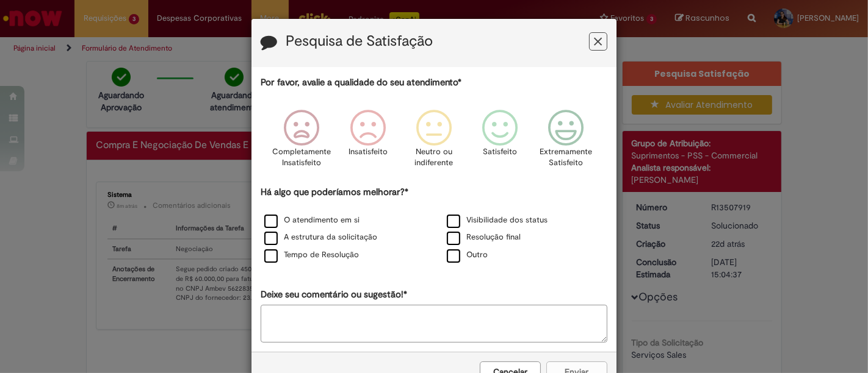 The height and width of the screenshot is (373, 868). I want to click on label: Pesquisa de Satisfação, so click(359, 41).